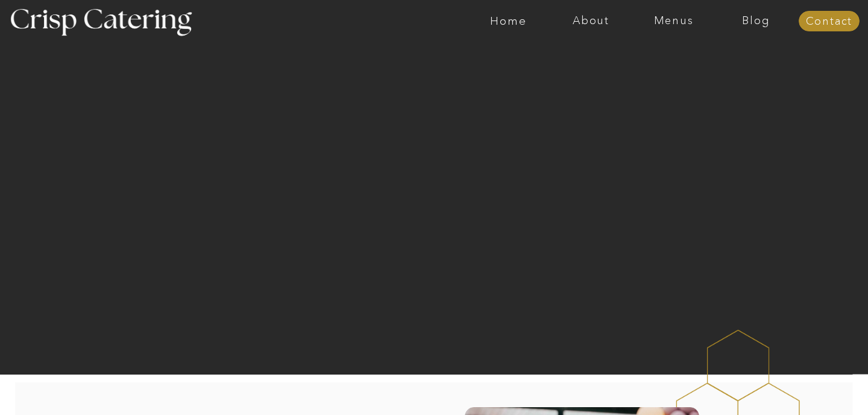 This screenshot has width=868, height=415. Describe the element at coordinates (829, 22) in the screenshot. I see `nav: Contact` at that location.